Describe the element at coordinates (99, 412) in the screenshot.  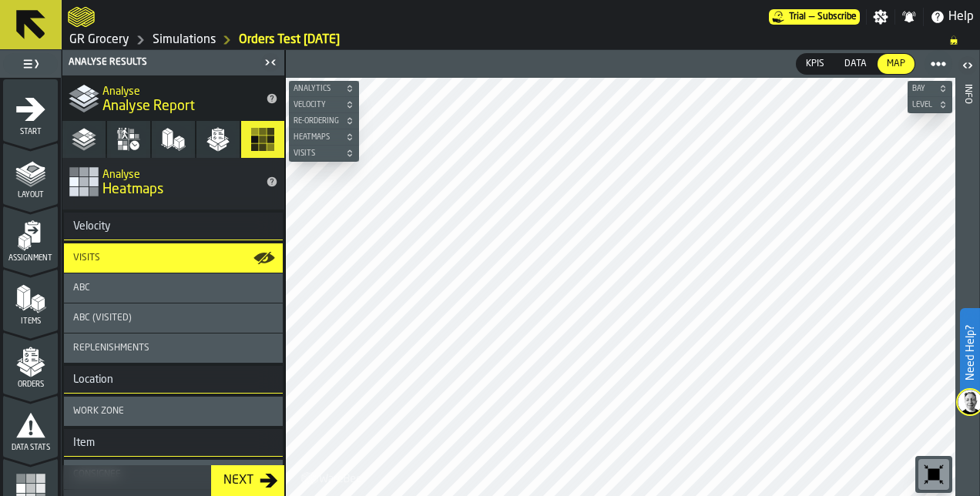
I see `span: Work Zone` at that location.